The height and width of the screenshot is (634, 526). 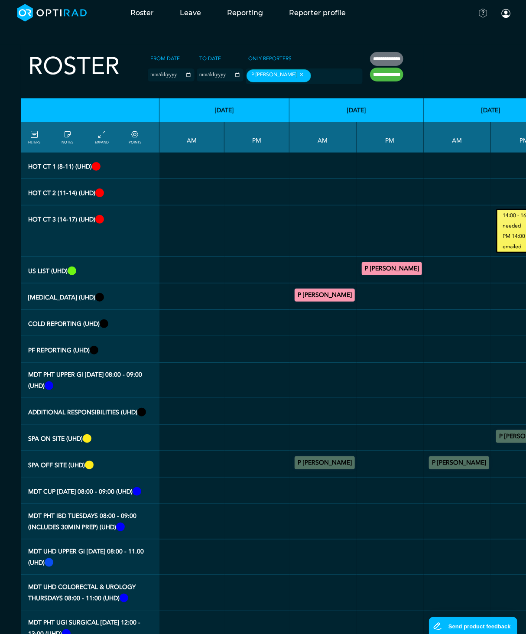 I want to click on a: FILTERS, so click(x=34, y=137).